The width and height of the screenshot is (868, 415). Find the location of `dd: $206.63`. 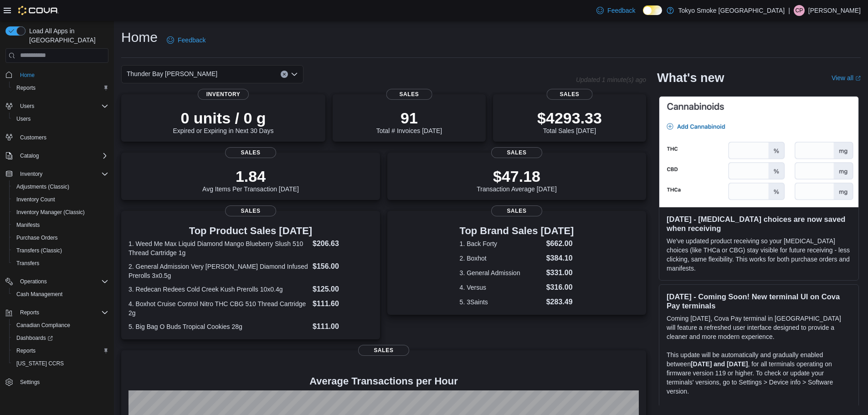

dd: $206.63 is located at coordinates (343, 244).